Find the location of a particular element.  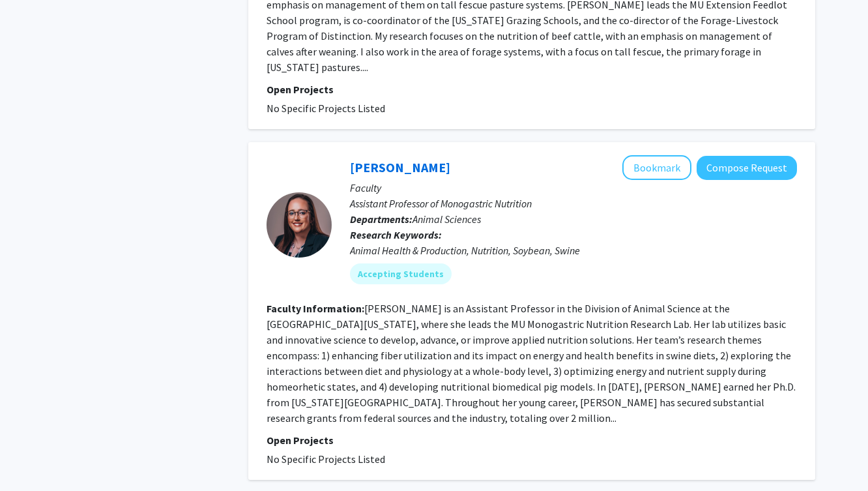

b: Research Keywords: is located at coordinates (395, 235).